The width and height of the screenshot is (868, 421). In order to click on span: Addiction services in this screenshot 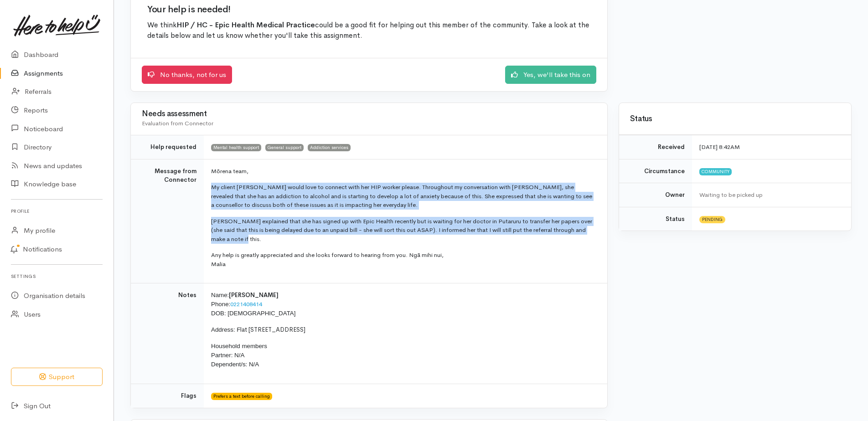, I will do `click(329, 147)`.